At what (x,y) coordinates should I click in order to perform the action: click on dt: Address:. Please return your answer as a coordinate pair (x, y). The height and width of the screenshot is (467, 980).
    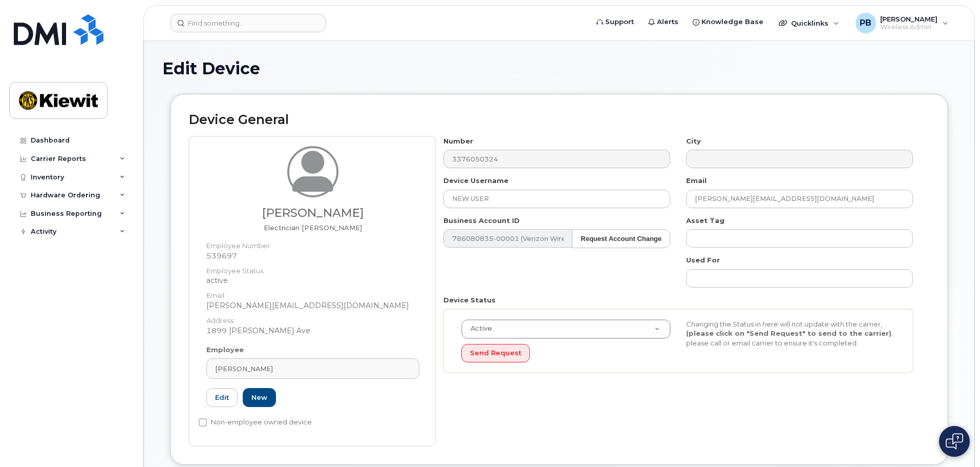
    Looking at the image, I should click on (313, 317).